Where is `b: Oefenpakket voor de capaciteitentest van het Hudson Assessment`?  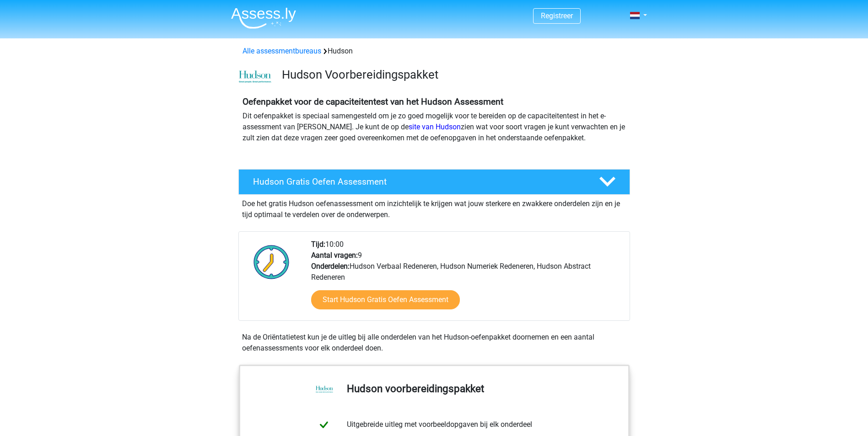 b: Oefenpakket voor de capaciteitentest van het Hudson Assessment is located at coordinates (373, 101).